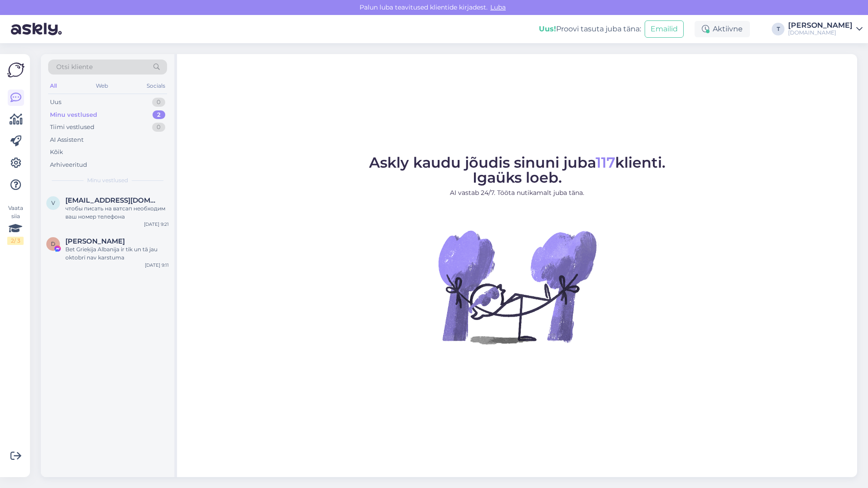  Describe the element at coordinates (778, 29) in the screenshot. I see `div: T` at that location.